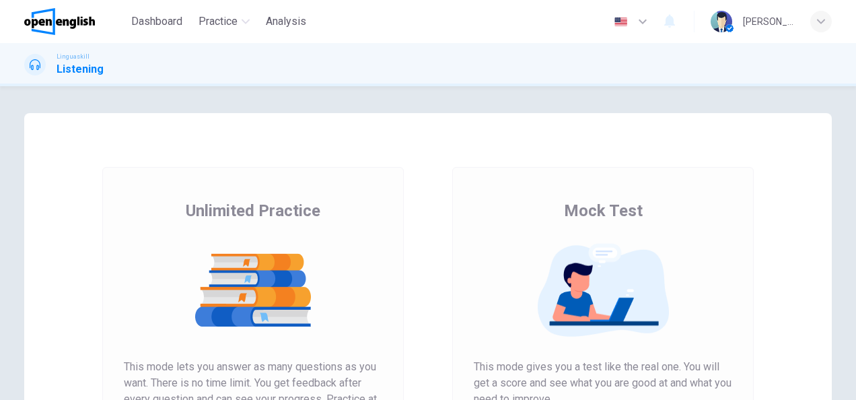 The height and width of the screenshot is (400, 856). What do you see at coordinates (157, 22) in the screenshot?
I see `button: Dashboard` at bounding box center [157, 22].